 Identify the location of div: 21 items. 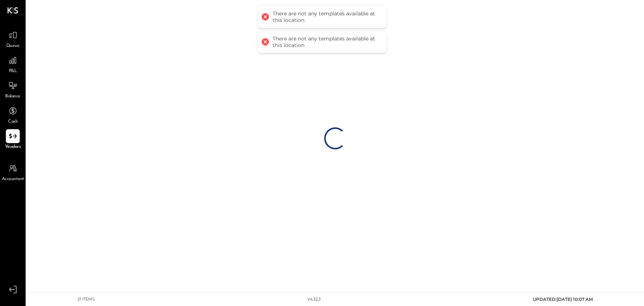
(86, 299).